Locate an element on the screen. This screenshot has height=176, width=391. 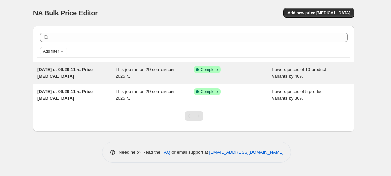
span: Lowers prices of 5 product variants by 30% is located at coordinates (298, 94).